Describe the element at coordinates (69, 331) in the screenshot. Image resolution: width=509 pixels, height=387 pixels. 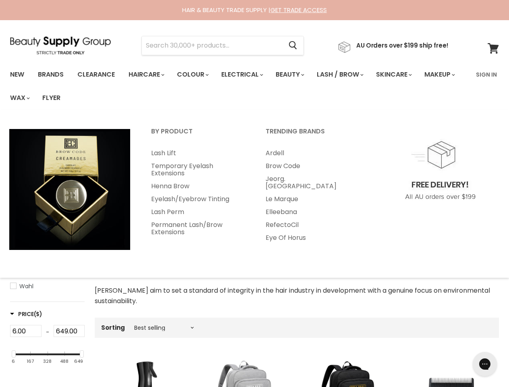
I see `input: Max Price` at that location.